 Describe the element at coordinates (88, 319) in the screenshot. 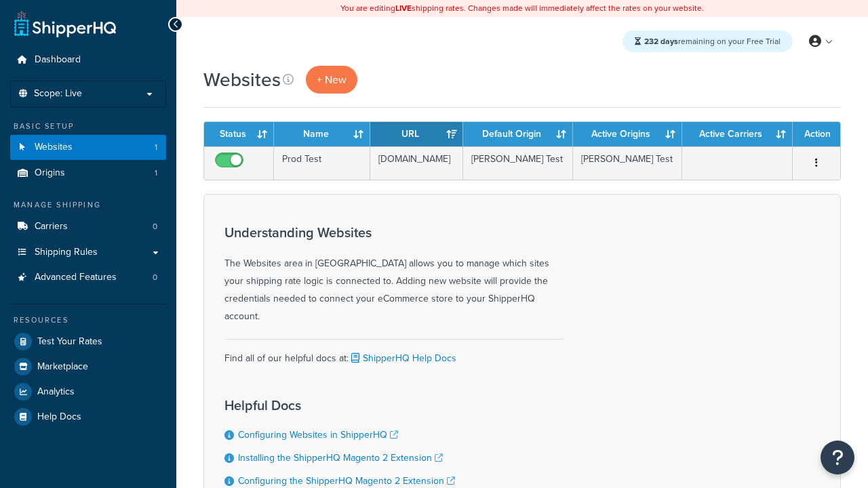

I see `div: Resources` at that location.